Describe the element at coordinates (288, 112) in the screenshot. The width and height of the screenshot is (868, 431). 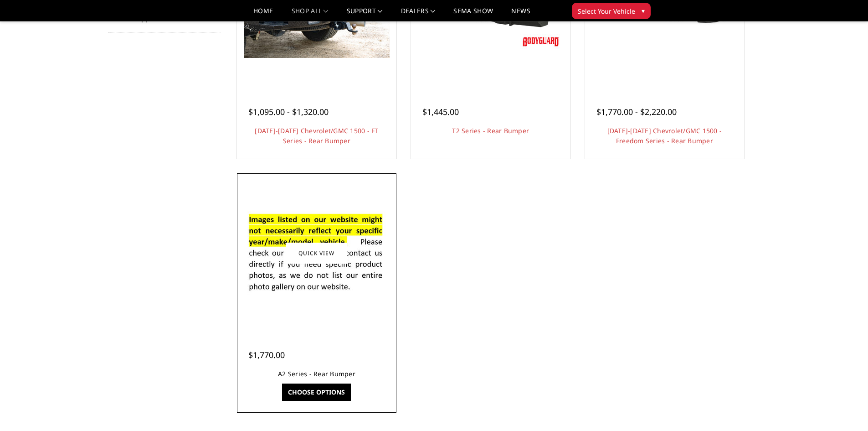
I see `span: $1,095.00 - $1,320.00` at that location.